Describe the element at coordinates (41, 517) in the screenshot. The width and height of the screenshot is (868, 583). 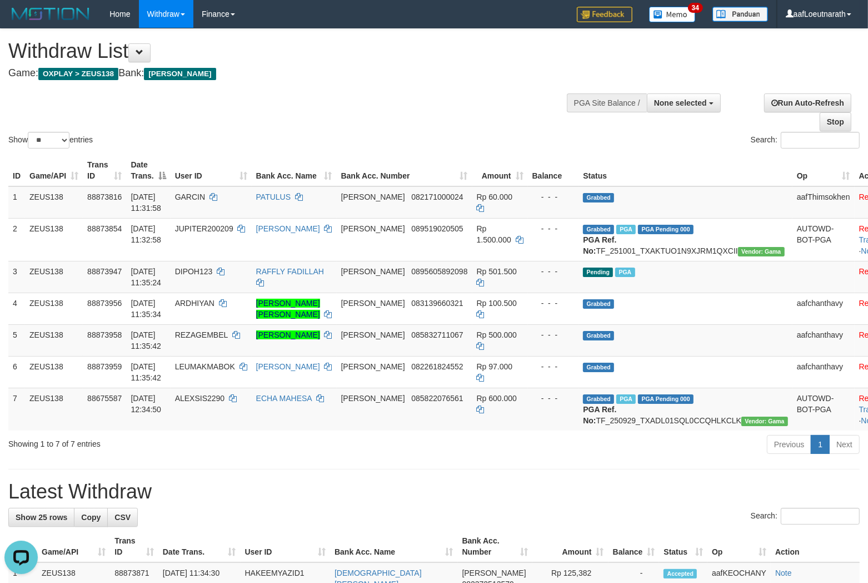
I see `a: Show 25 rows` at that location.